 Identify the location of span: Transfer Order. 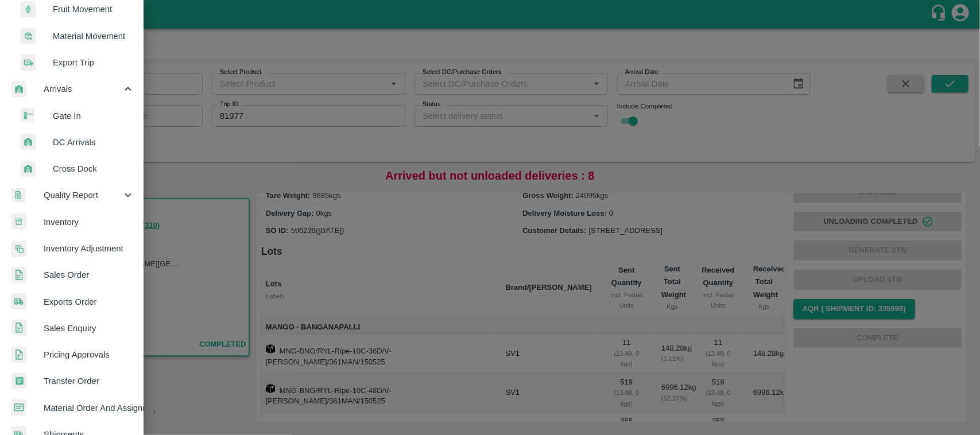
(89, 381).